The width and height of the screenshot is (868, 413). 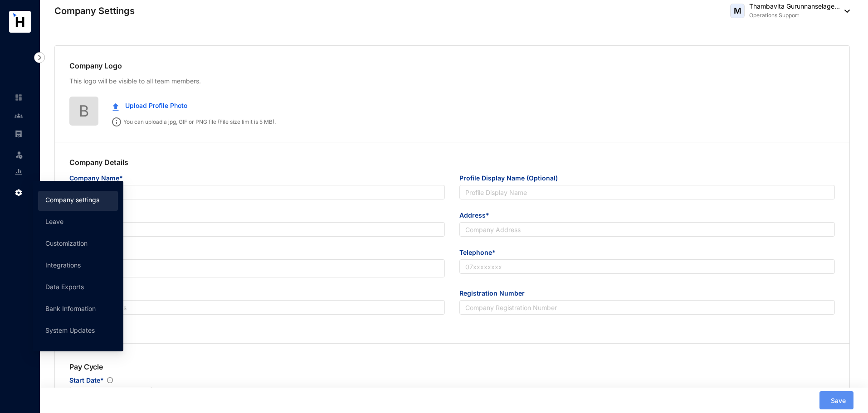 What do you see at coordinates (257, 193) in the screenshot?
I see `input: Company Name*` at bounding box center [257, 193].